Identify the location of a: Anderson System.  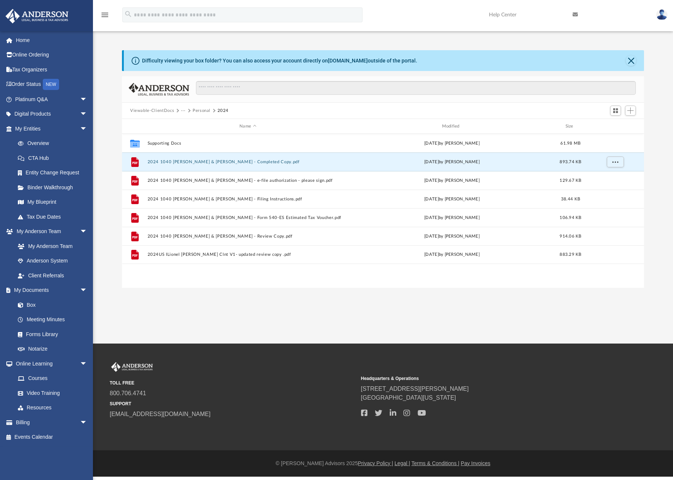
(52, 261).